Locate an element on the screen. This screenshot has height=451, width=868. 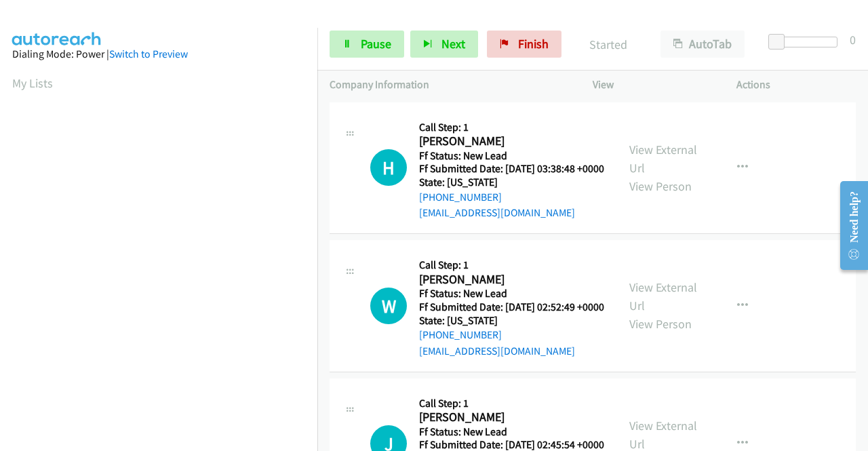
div: 0 is located at coordinates (853, 39).